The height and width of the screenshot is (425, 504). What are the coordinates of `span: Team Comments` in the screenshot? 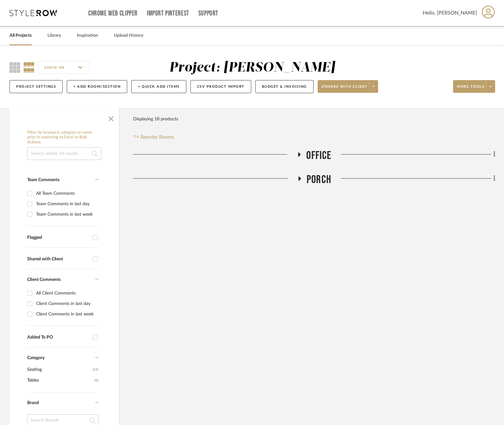 It's located at (43, 180).